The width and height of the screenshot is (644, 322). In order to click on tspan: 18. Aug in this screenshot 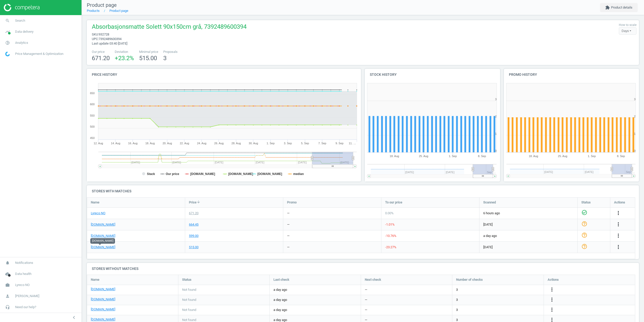, I will do `click(150, 143)`.